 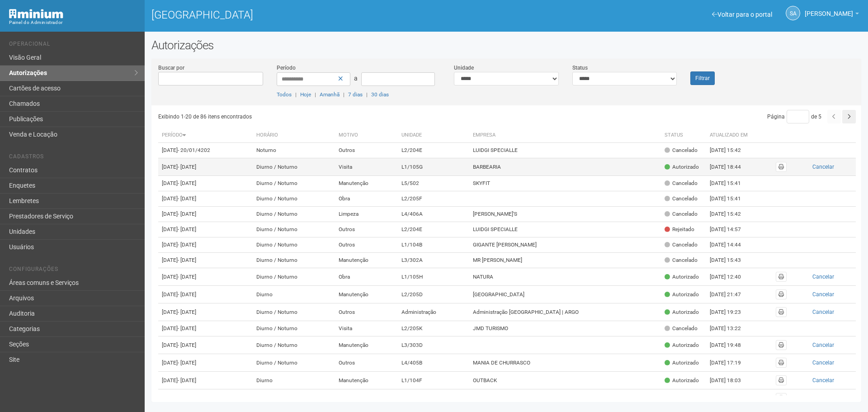 I want to click on label: Período, so click(x=286, y=68).